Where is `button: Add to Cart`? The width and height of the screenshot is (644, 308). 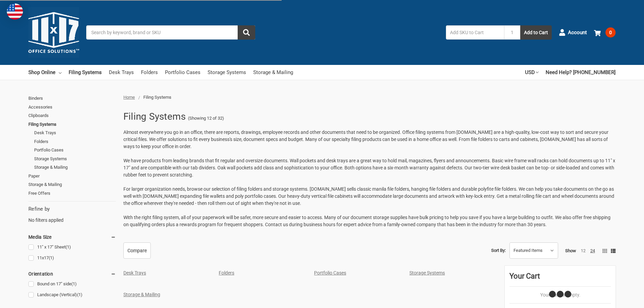 button: Add to Cart is located at coordinates (536, 33).